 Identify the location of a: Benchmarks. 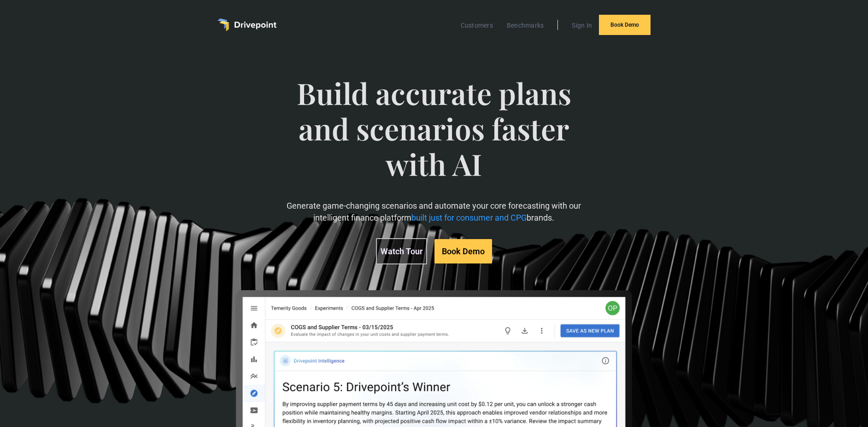
(525, 26).